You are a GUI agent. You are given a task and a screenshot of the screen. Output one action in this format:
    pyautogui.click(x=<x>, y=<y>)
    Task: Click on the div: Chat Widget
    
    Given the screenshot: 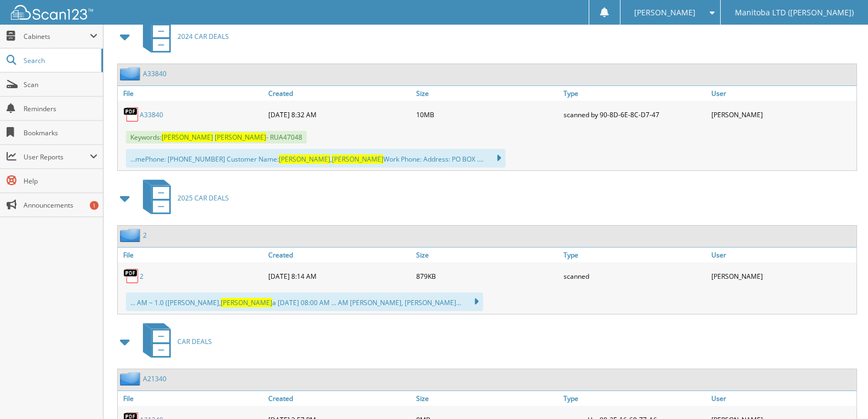 What is the action you would take?
    pyautogui.click(x=840, y=393)
    